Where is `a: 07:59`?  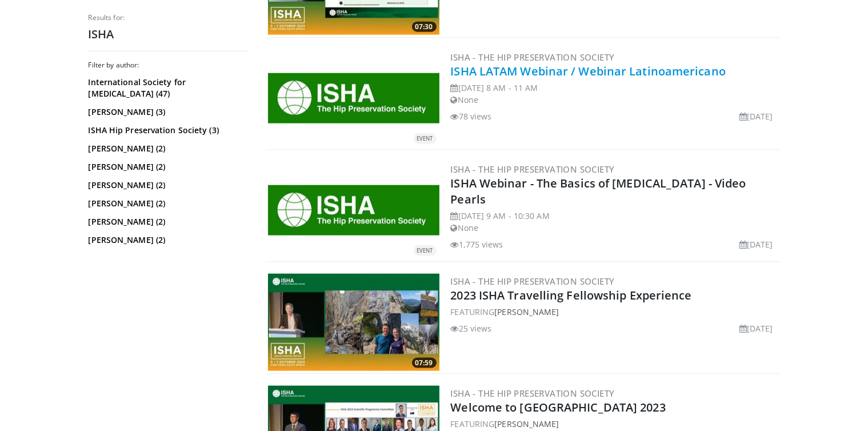 a: 07:59 is located at coordinates (353, 322).